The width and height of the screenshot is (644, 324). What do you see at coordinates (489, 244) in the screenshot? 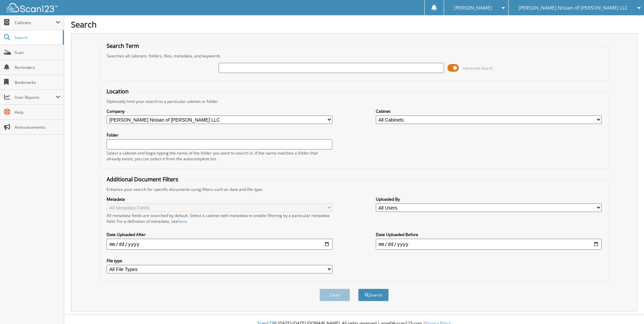
I see `input: end` at bounding box center [489, 244].